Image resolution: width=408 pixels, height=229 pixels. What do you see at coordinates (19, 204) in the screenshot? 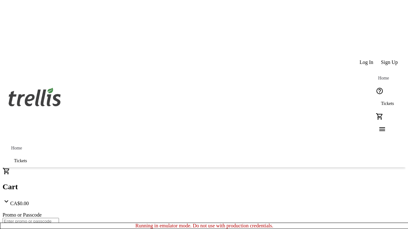
I see `span: CA$0.00` at bounding box center [19, 204].